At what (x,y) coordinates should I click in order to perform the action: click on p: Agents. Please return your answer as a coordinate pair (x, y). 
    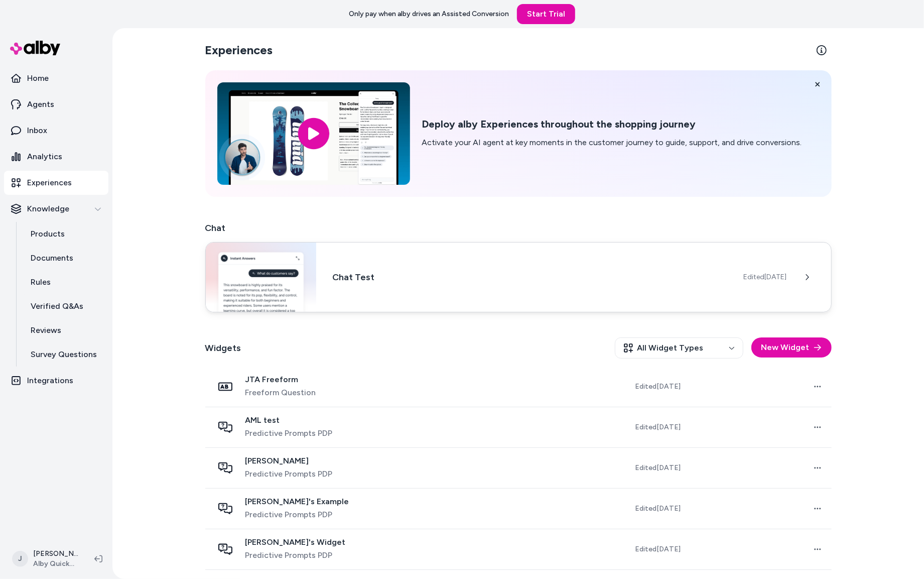
    Looking at the image, I should click on (41, 105).